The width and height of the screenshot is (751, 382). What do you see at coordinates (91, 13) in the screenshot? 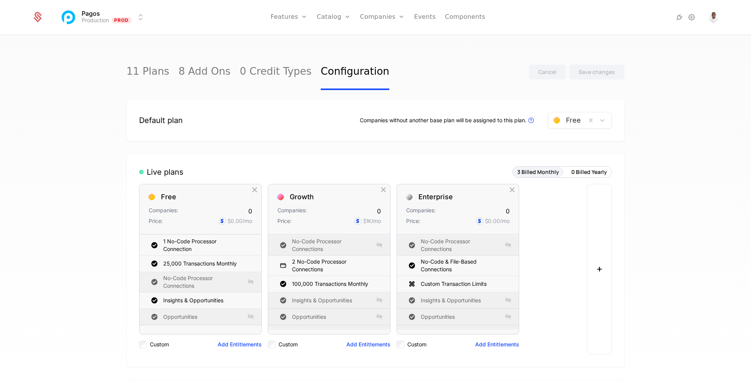
I see `span: Pagos` at bounding box center [91, 13].